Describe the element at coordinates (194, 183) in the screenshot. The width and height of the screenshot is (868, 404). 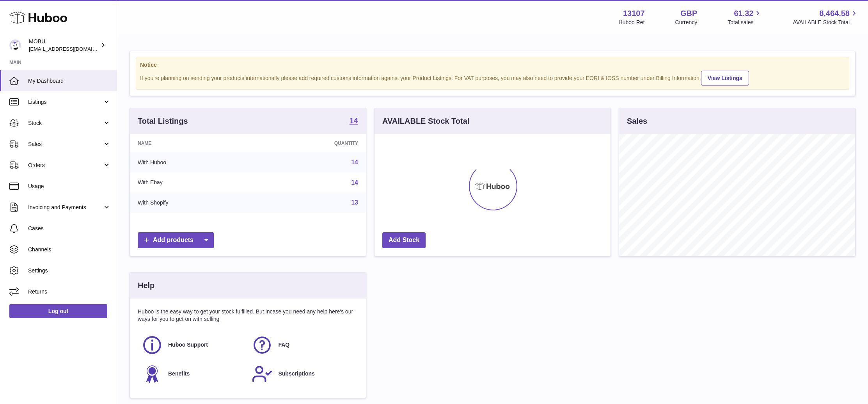
I see `td: With Ebay` at that location.